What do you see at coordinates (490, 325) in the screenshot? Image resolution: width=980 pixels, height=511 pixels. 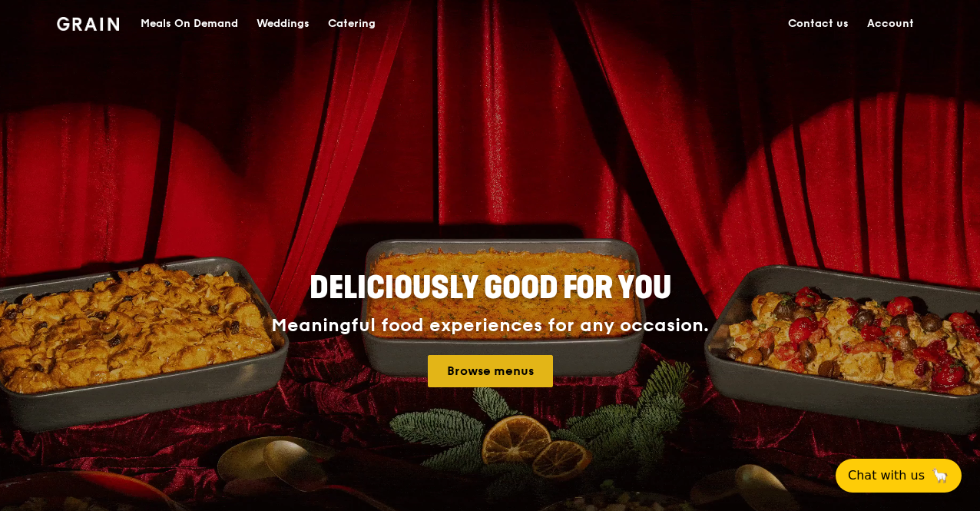 I see `div: Meaningful food experiences for any occasion.` at bounding box center [490, 325].